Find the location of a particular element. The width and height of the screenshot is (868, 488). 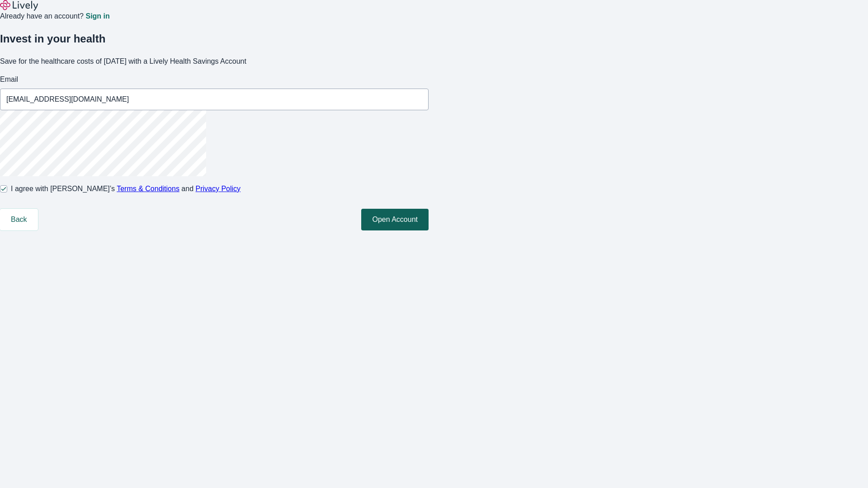

button: Open Account is located at coordinates (395, 219).